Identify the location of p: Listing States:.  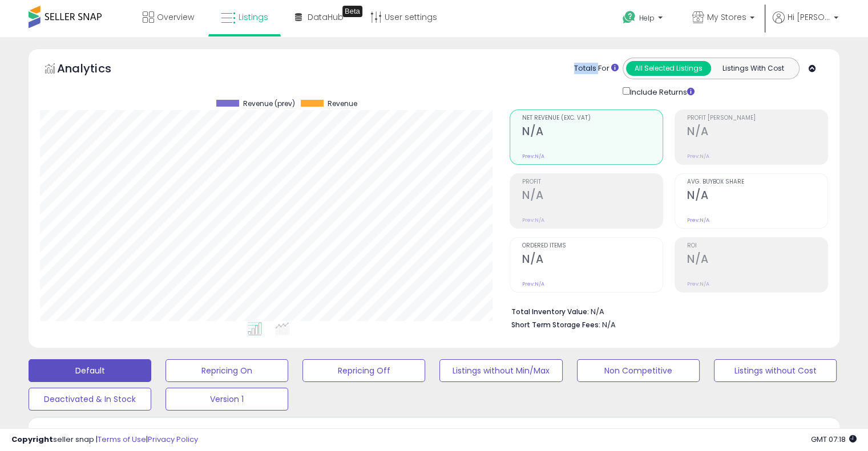
(773, 431).